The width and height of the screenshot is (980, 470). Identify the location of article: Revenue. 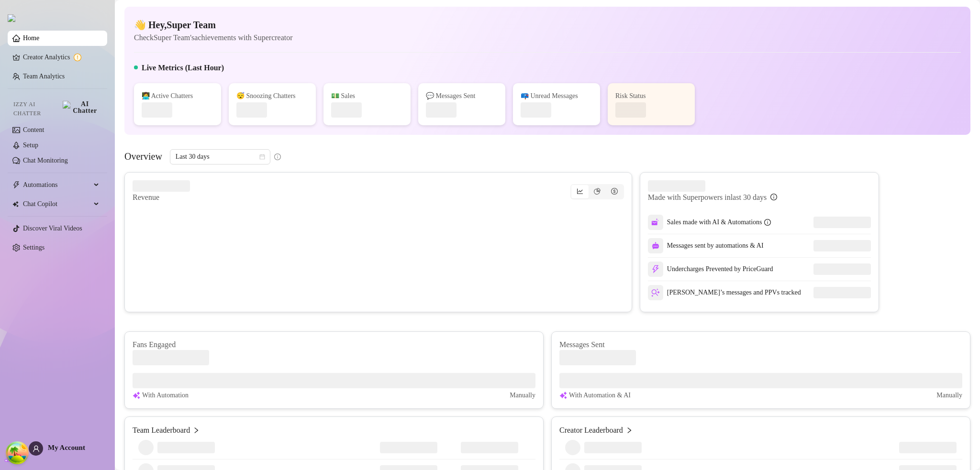
(161, 197).